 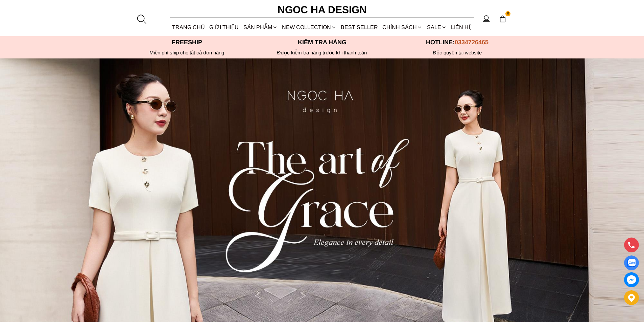 What do you see at coordinates (457, 42) in the screenshot?
I see `p: Hotline:` at bounding box center [457, 42].